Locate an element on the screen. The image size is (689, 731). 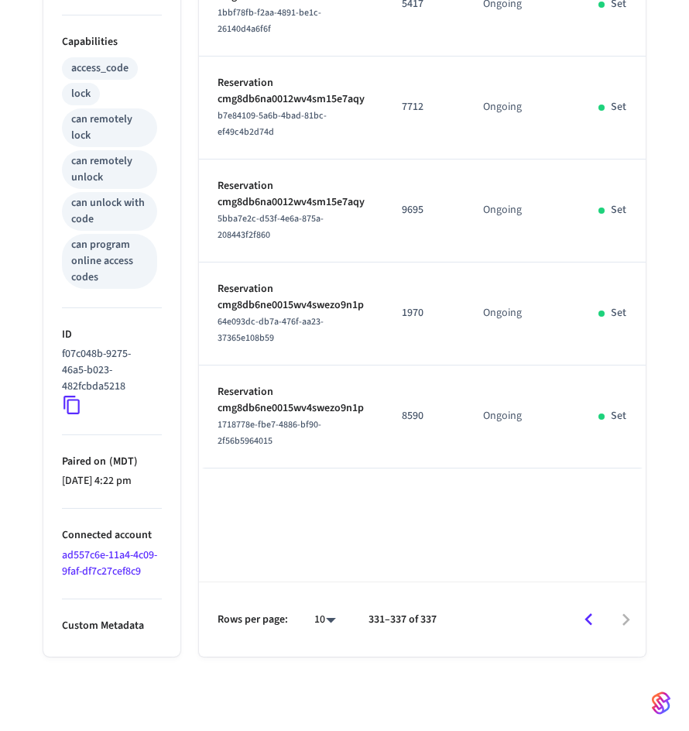
p: ID is located at coordinates (112, 335).